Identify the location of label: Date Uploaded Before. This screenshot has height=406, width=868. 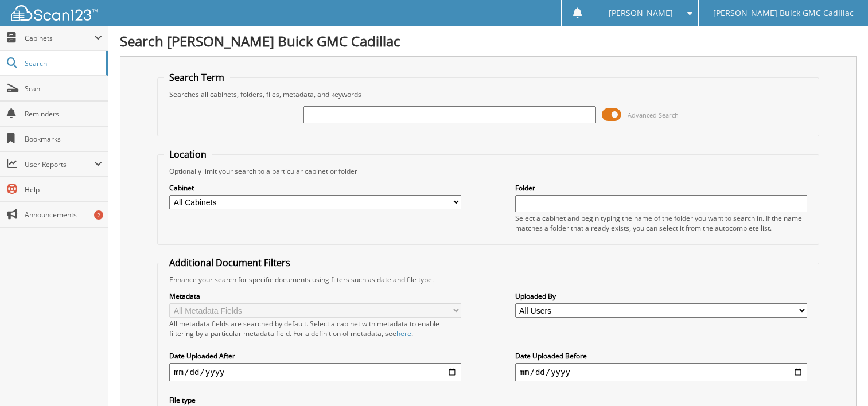
(660, 356).